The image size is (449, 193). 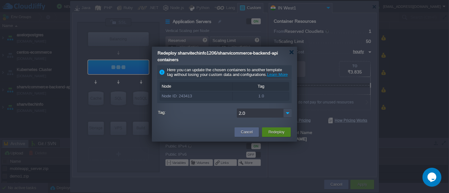 I want to click on span: Redeploy shanvitechinfo1206/shanvicommerce-backend-api containers, so click(x=218, y=56).